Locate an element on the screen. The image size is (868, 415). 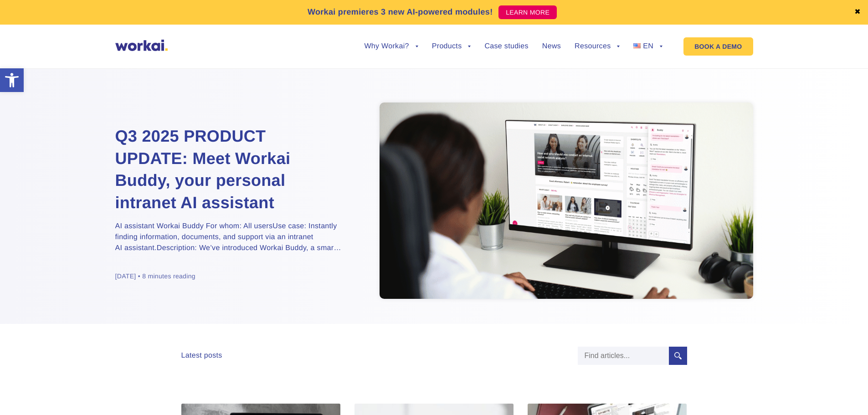
a: Resources is located at coordinates (597, 47).